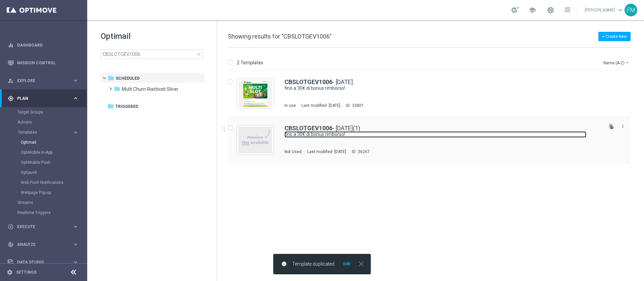 The width and height of the screenshot is (644, 281). I want to click on b: CBSLOTGEV1006, so click(308, 82).